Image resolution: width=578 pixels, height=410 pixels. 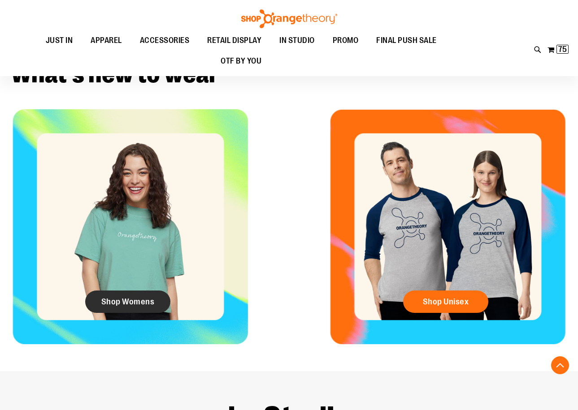 What do you see at coordinates (289, 74) in the screenshot?
I see `h2: What’s new to wear` at bounding box center [289, 74].